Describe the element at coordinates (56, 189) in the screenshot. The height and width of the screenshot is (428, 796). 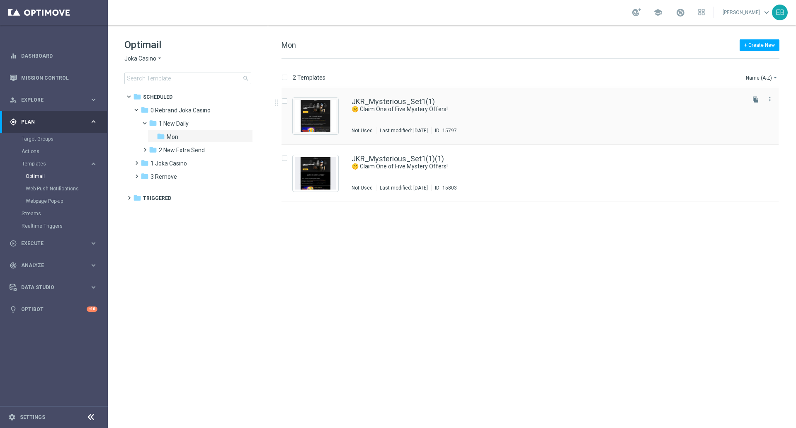
I see `a: Web Push Notifications` at that location.